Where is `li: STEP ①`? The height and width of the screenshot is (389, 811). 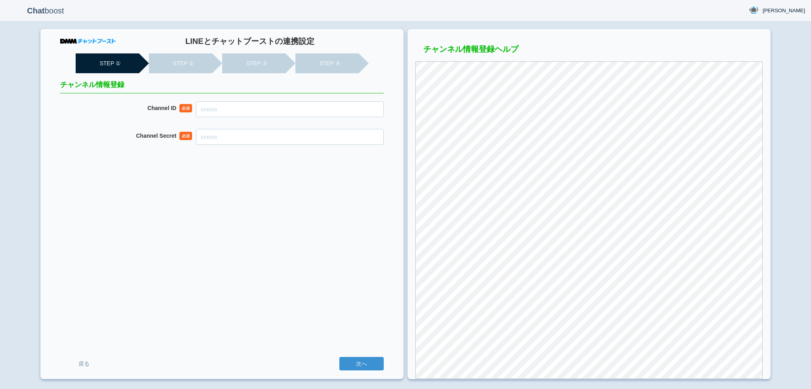
li: STEP ① is located at coordinates (107, 63).